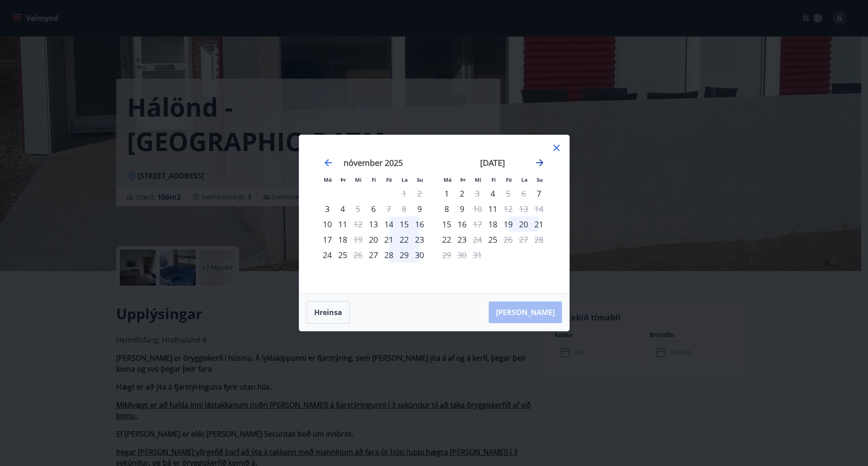 The height and width of the screenshot is (466, 868). I want to click on div: 15, so click(404, 224).